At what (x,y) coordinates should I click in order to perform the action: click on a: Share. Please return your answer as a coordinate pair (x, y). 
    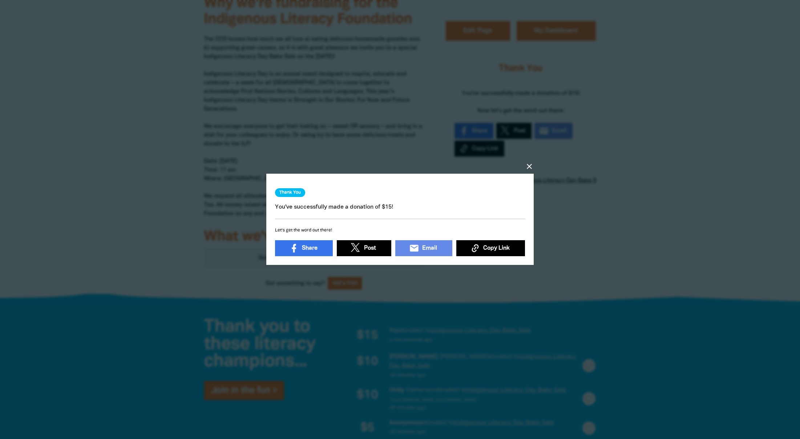
    Looking at the image, I should click on (304, 248).